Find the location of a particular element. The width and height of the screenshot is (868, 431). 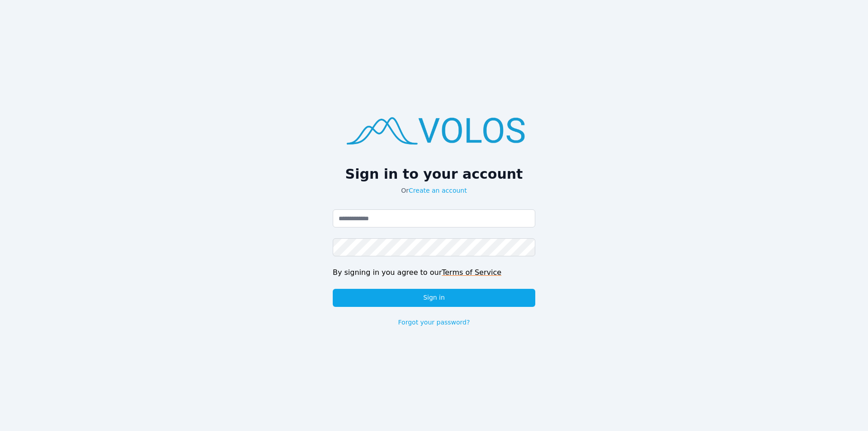

img: logo.png is located at coordinates (434, 130).